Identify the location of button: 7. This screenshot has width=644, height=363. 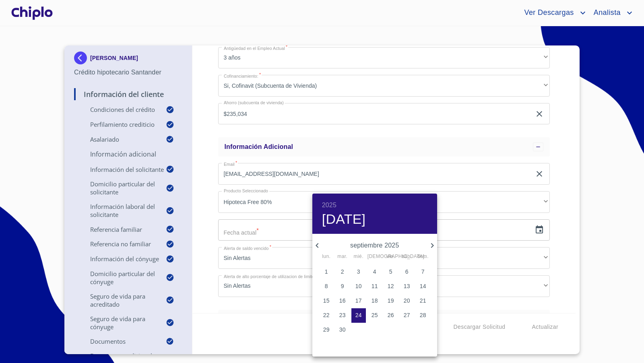
(423, 272).